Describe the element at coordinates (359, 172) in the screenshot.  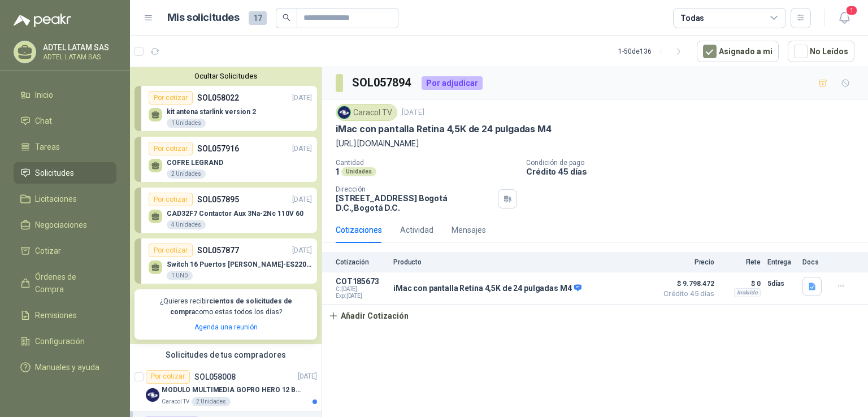
I see `div: Unidades` at that location.